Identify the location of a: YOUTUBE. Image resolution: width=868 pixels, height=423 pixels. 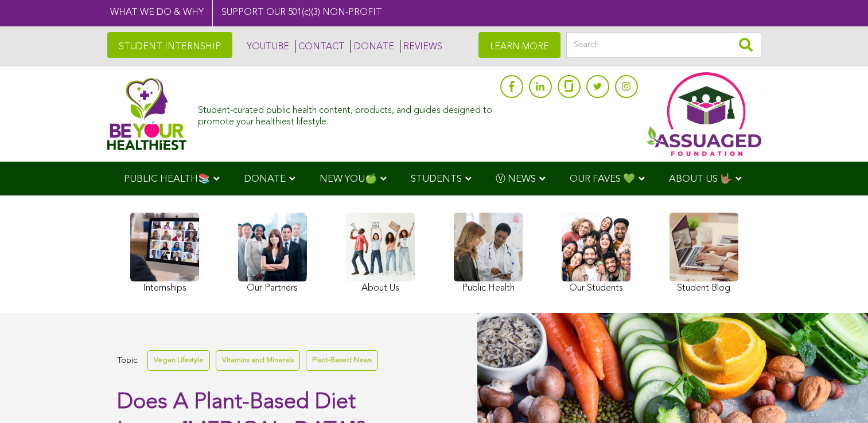
(266, 47).